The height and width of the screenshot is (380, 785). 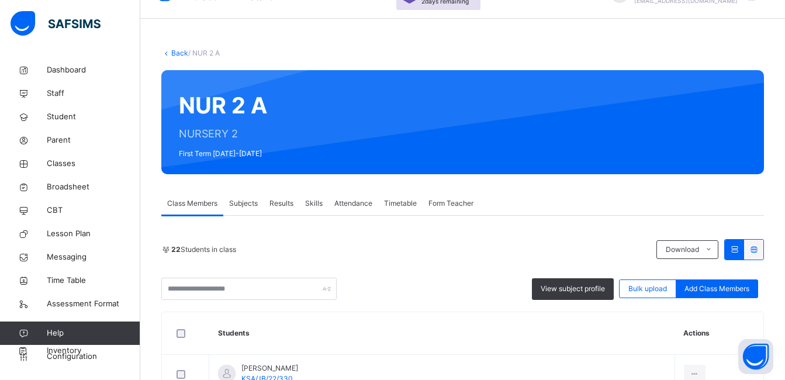 I want to click on span: Parent, so click(x=94, y=140).